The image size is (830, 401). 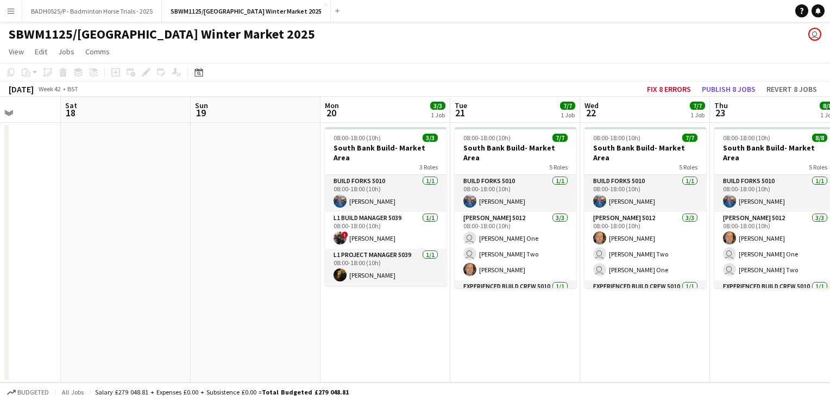 What do you see at coordinates (41, 52) in the screenshot?
I see `span: Edit` at bounding box center [41, 52].